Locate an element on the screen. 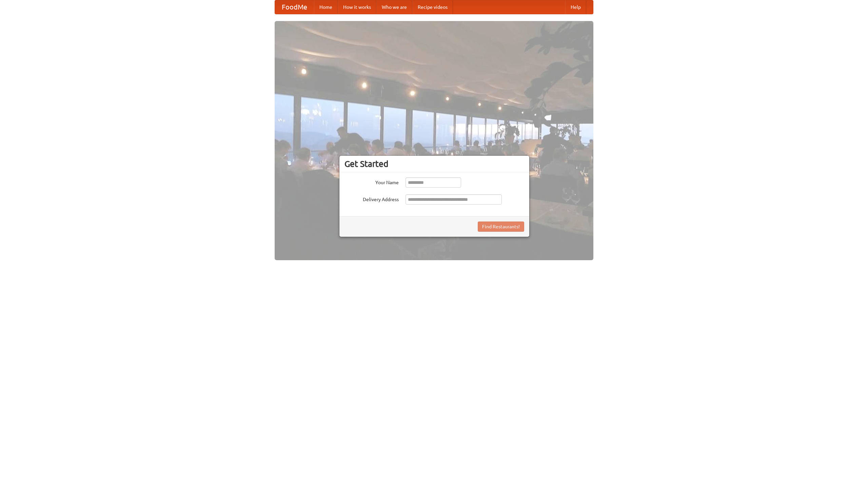  h3: Get Started is located at coordinates (434, 164).